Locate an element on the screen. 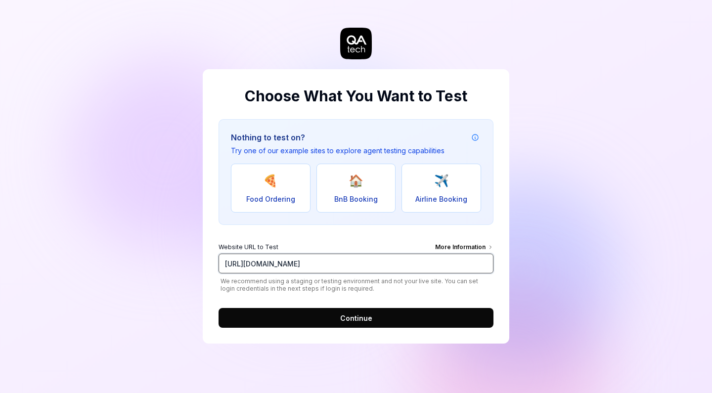 The image size is (712, 393). span: Continue is located at coordinates (356, 318).